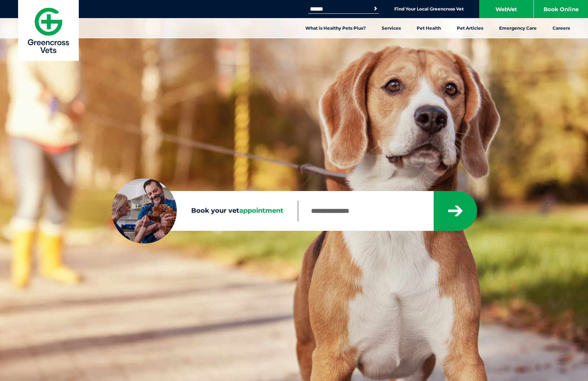 Image resolution: width=588 pixels, height=381 pixels. I want to click on a: Careers, so click(561, 28).